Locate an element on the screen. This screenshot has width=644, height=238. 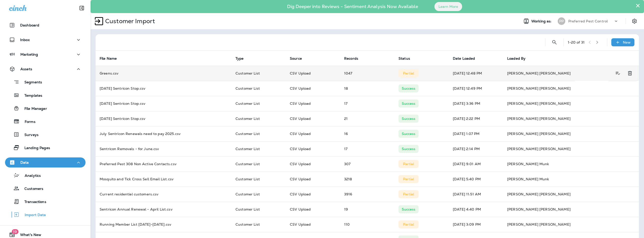
td: 21 is located at coordinates (367, 119).